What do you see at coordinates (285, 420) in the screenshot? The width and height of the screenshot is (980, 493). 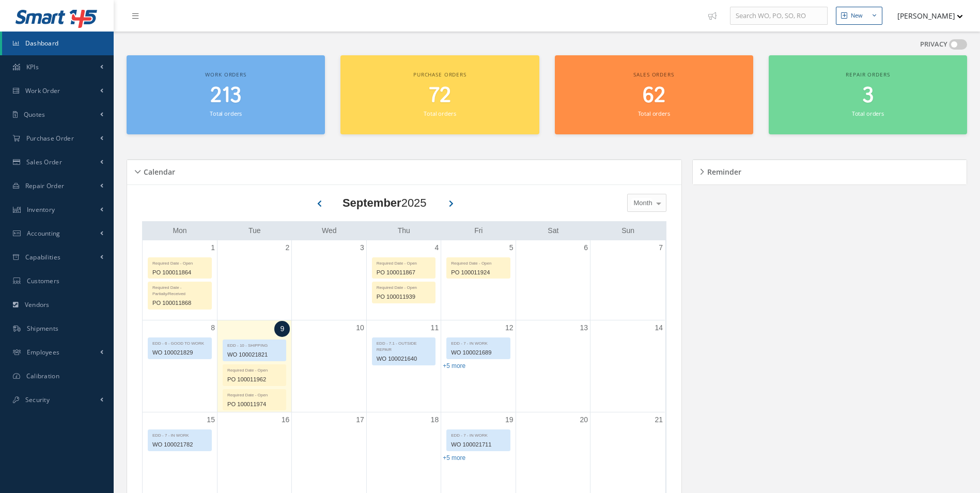 I see `a: September 16, 2025` at bounding box center [285, 420].